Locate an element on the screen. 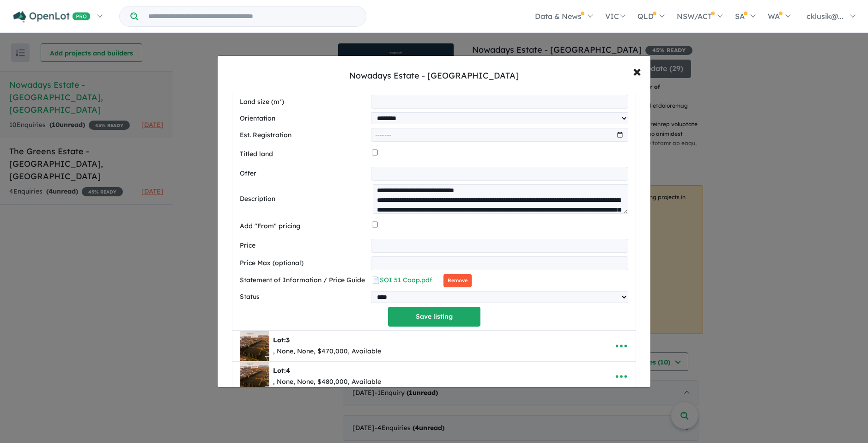 This screenshot has height=443, width=868. img: Nowadays%20Estate%20-%20Gisborne%20-%20Lot%203___1748325086.jpg is located at coordinates (255, 345).